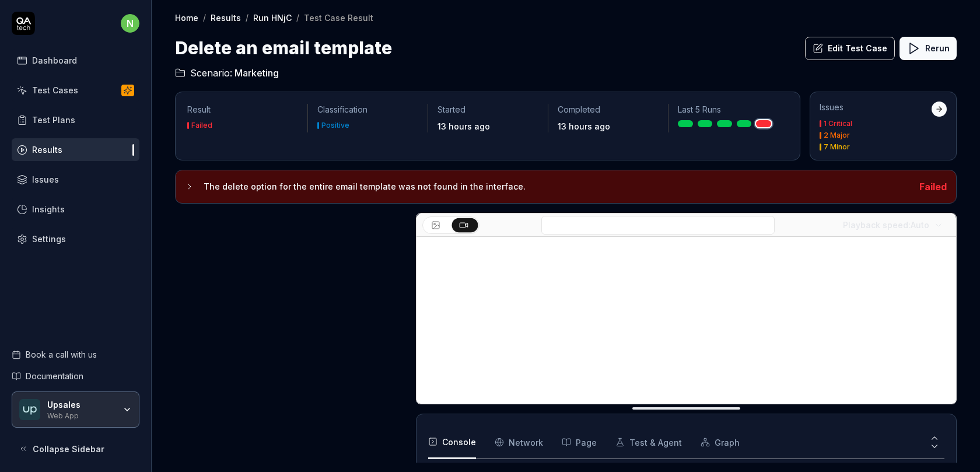  Describe the element at coordinates (75, 179) in the screenshot. I see `a: Issues` at that location.